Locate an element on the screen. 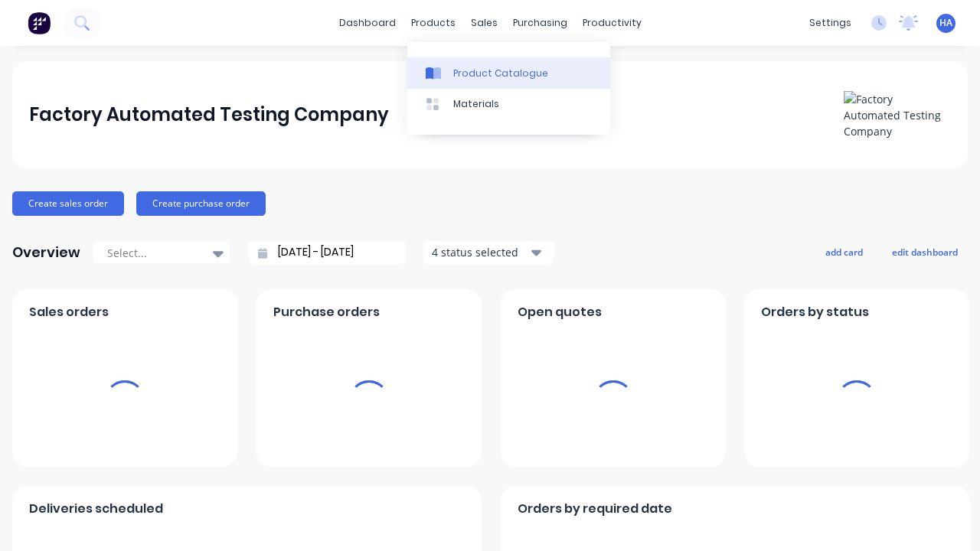 Image resolution: width=980 pixels, height=551 pixels. span: Orders by status is located at coordinates (815, 312).